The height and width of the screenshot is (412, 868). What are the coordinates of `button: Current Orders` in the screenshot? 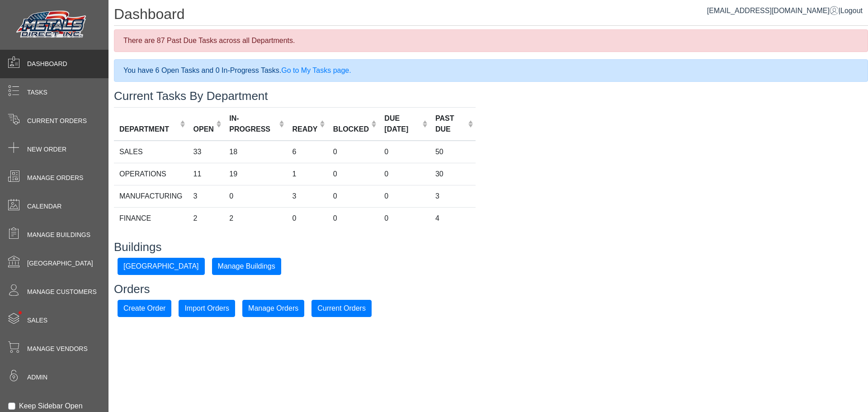 It's located at (341, 308).